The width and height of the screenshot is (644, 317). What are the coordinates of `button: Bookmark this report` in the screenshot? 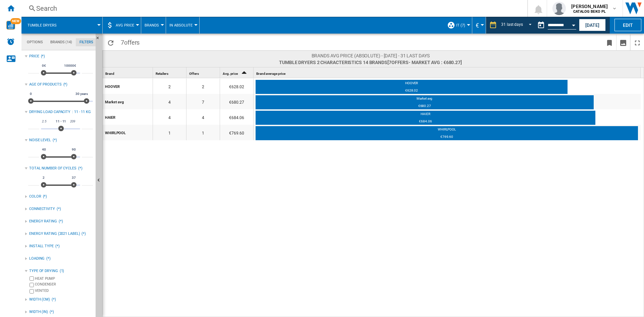 It's located at (610, 42).